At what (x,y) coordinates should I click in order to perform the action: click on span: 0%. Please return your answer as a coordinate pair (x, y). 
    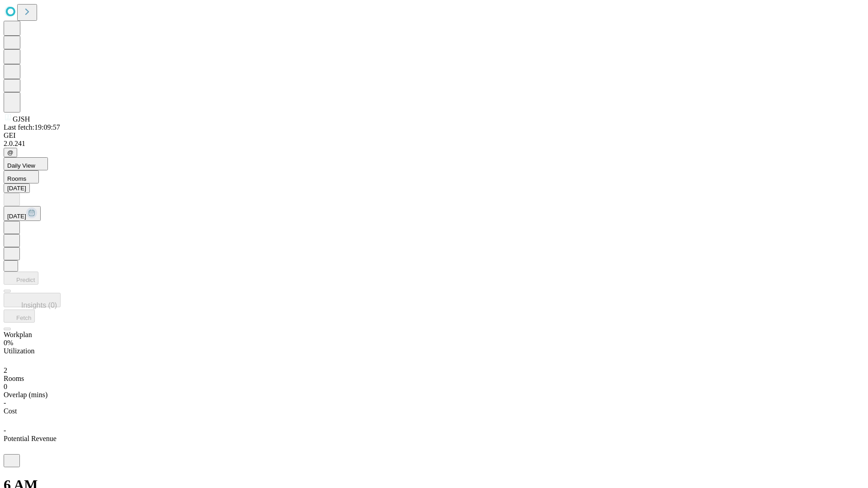
    Looking at the image, I should click on (8, 343).